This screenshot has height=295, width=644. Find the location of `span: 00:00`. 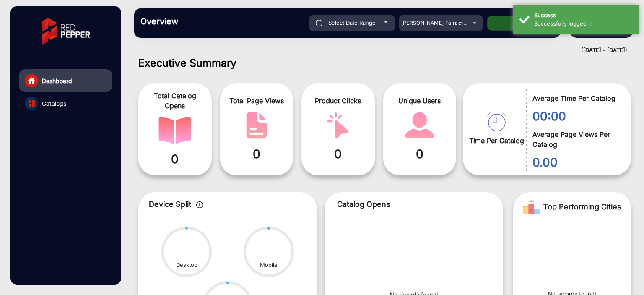

span: 00:00 is located at coordinates (575, 116).